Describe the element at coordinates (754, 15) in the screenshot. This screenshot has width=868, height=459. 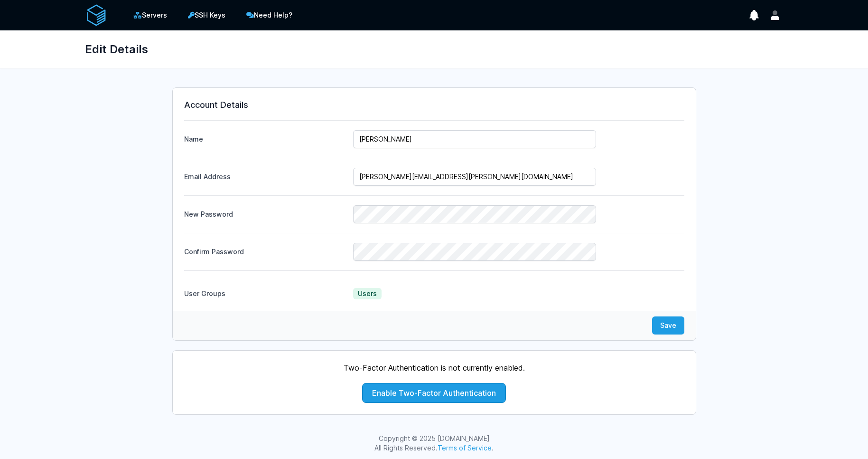
I see `button: show notifications` at that location.